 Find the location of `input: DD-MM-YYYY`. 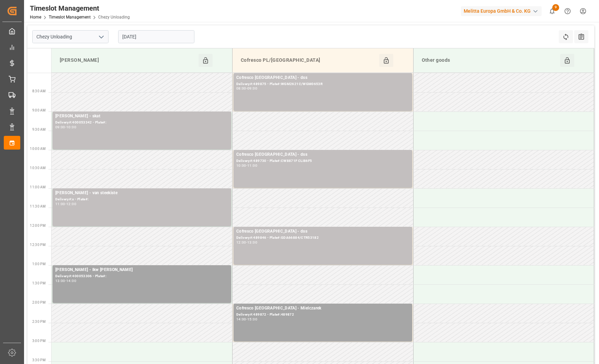

input: DD-MM-YYYY is located at coordinates (156, 36).